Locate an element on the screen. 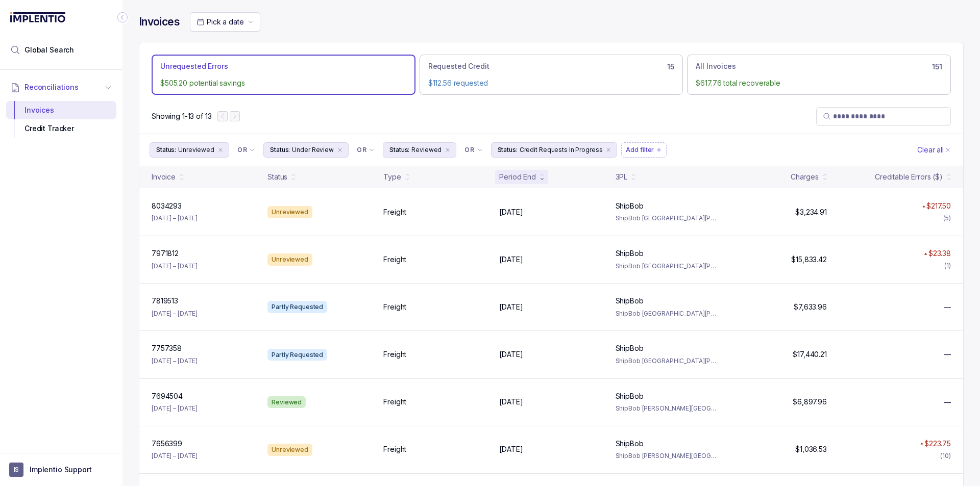 The height and width of the screenshot is (486, 980). button: Reconciliations is located at coordinates (62, 87).